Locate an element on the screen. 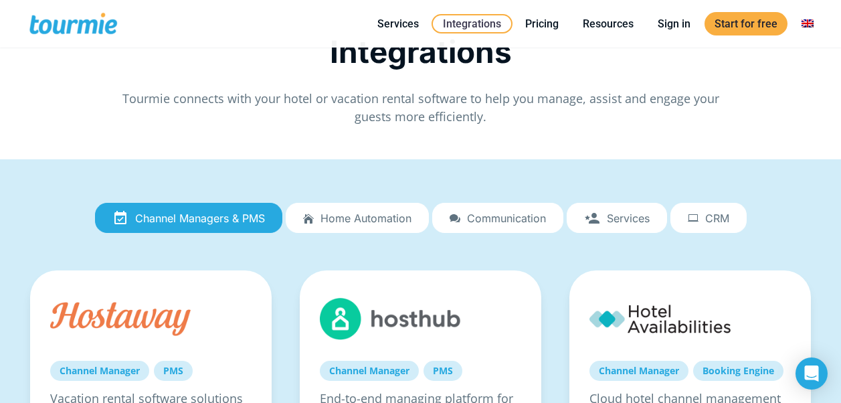 The height and width of the screenshot is (403, 841). a: Start for free is located at coordinates (746, 23).